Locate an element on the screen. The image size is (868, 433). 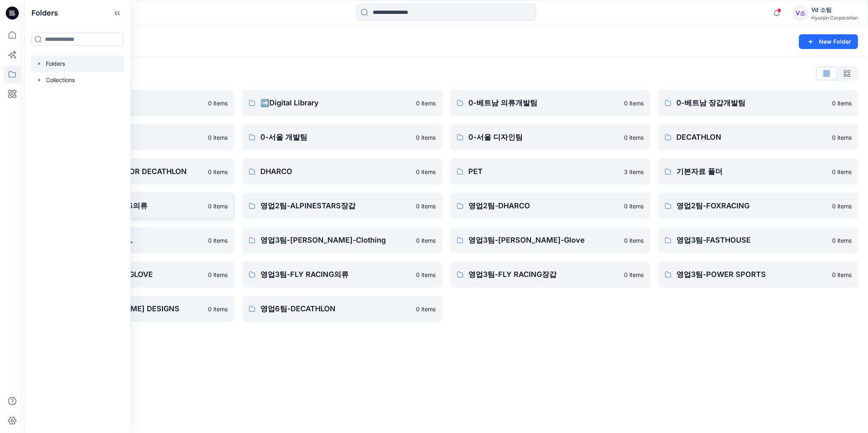
a: 영업3팀-FASTHOUSE0 items is located at coordinates (758, 240).